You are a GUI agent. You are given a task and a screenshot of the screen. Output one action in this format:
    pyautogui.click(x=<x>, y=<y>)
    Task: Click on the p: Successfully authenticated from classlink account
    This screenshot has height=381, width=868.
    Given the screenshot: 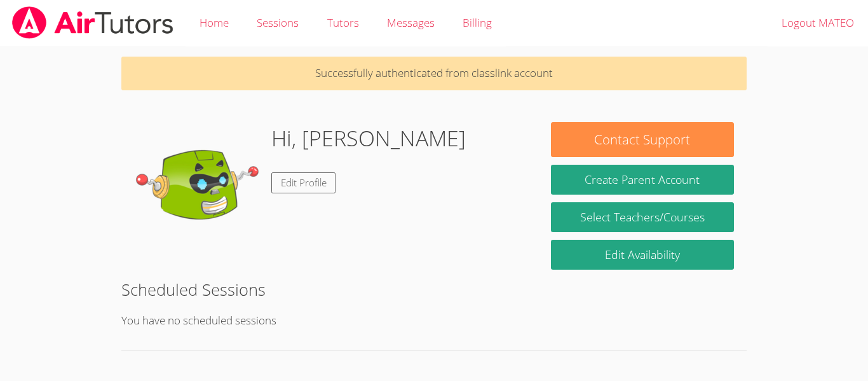 What is the action you would take?
    pyautogui.click(x=434, y=73)
    